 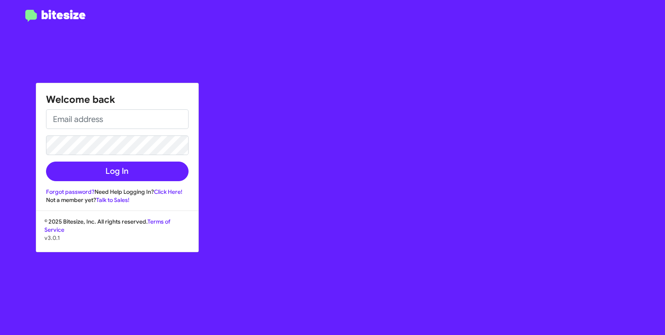 What do you see at coordinates (113, 200) in the screenshot?
I see `a: Talk to Sales!` at bounding box center [113, 200].